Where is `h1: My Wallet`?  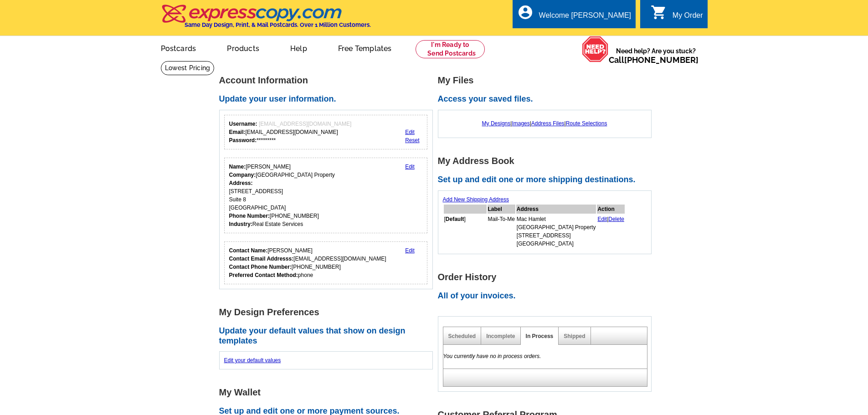
h1: My Wallet is located at coordinates (328, 392).